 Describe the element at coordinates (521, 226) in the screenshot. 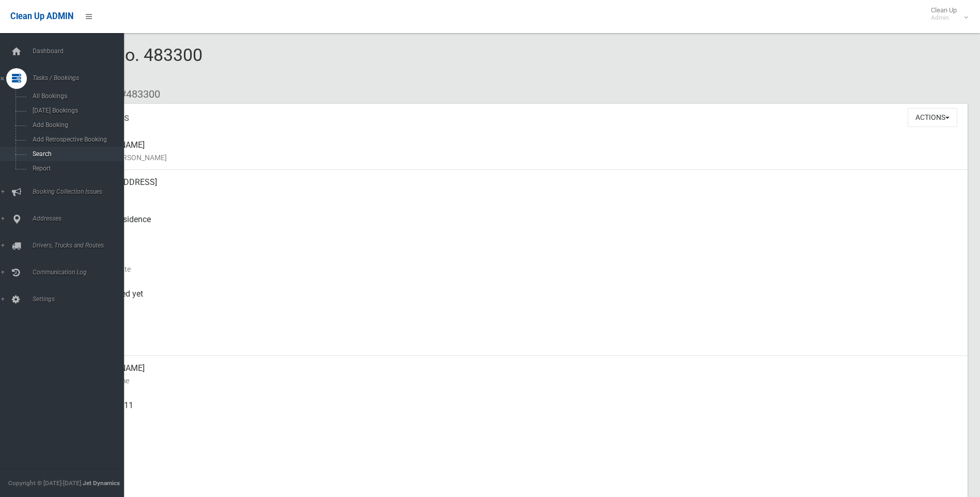

I see `div: Front of Residence` at that location.